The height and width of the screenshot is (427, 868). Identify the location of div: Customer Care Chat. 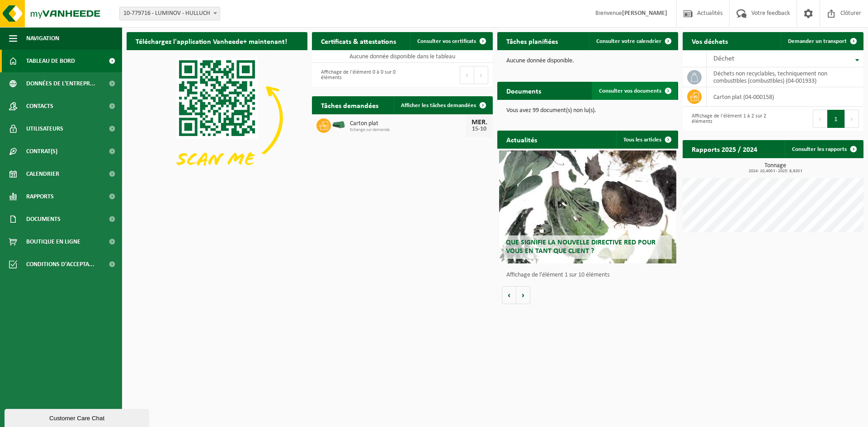
(72, 11).